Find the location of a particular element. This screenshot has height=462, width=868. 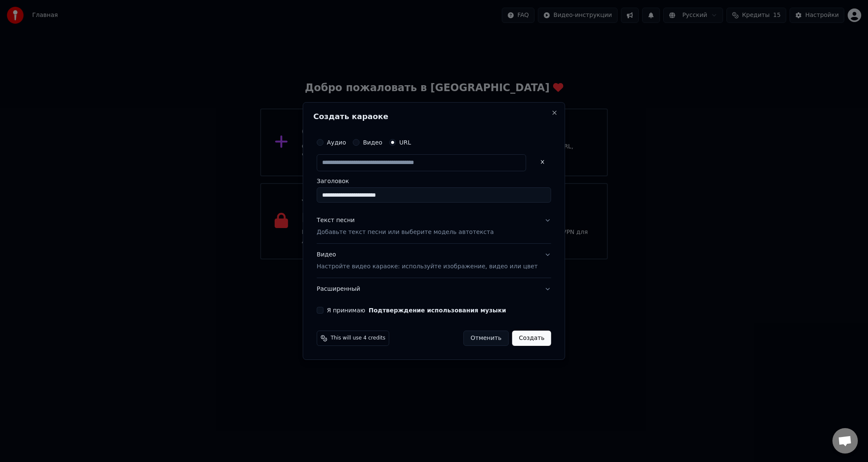

button: Создать is located at coordinates (531, 338).